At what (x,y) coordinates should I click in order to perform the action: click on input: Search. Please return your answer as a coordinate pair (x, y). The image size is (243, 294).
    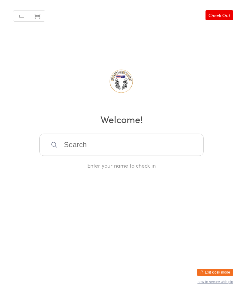
    Looking at the image, I should click on (122, 145).